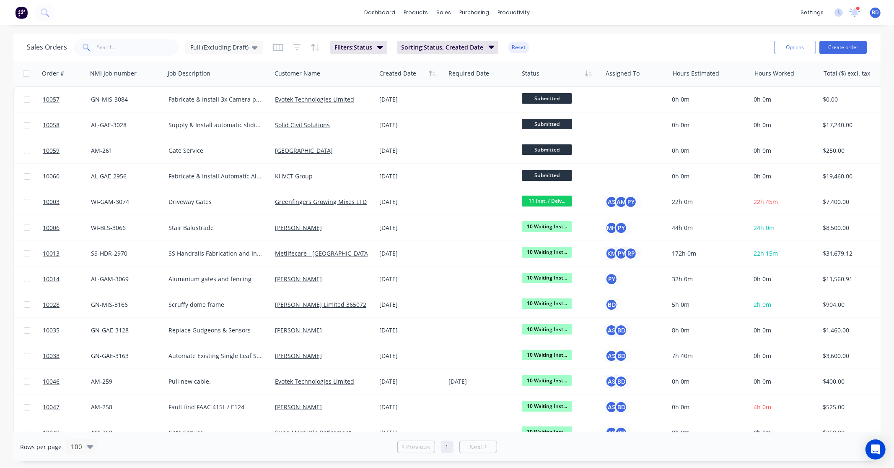 This screenshot has width=894, height=468. Describe the element at coordinates (398, 73) in the screenshot. I see `div: Created Date` at that location.